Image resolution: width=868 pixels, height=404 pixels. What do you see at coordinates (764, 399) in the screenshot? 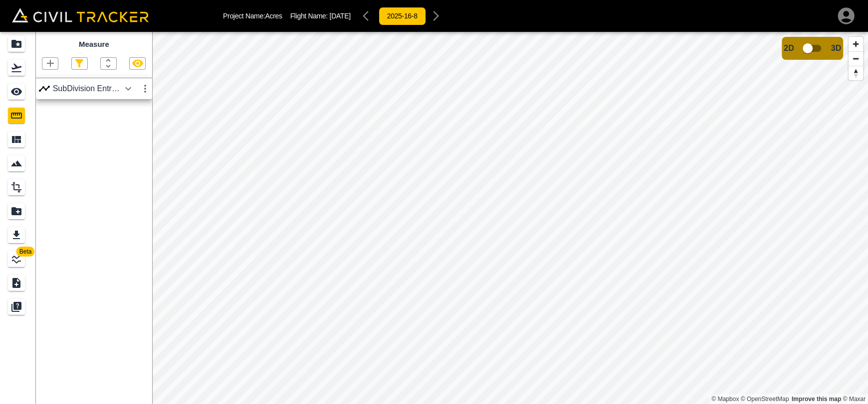
I see `a: OpenStreetMap` at bounding box center [764, 399].